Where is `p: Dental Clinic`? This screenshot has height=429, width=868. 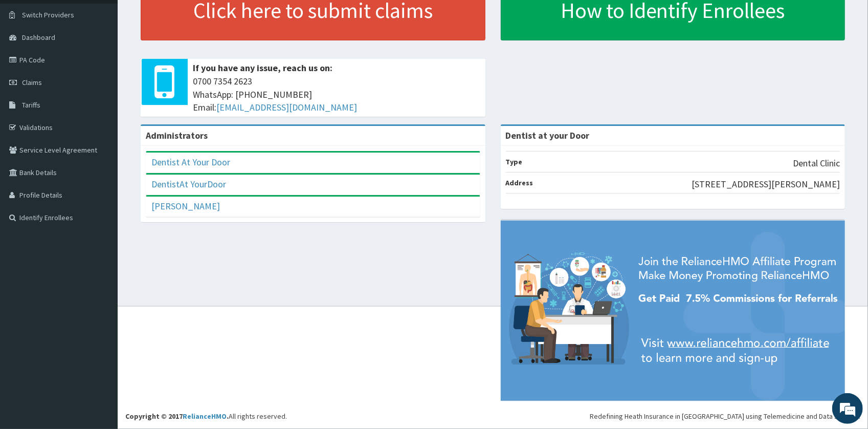
p: Dental Clinic is located at coordinates (817, 163).